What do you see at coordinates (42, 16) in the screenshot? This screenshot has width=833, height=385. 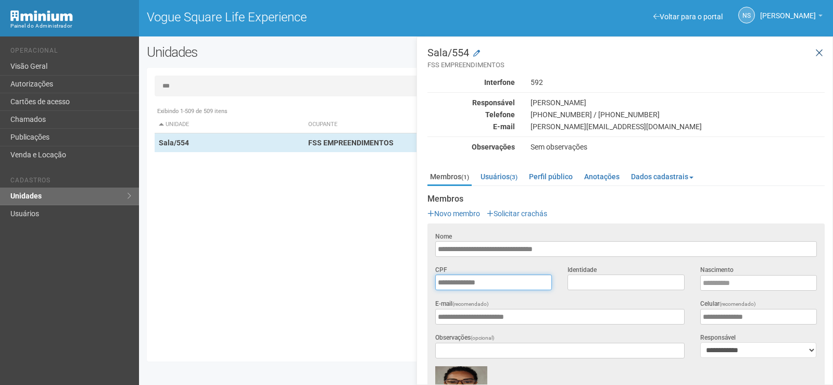 I see `img: Minium` at bounding box center [42, 16].